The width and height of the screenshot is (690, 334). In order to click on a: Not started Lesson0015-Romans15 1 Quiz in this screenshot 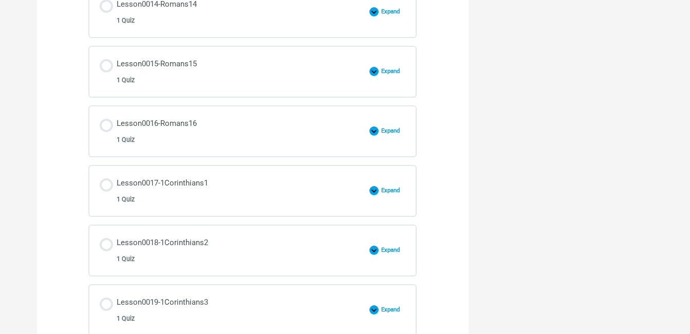, I will do `click(232, 71)`.